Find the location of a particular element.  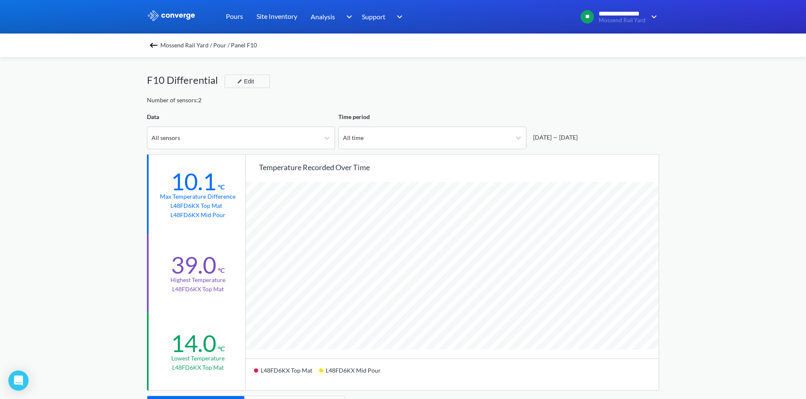

span: Mossend Rail Yard / Pour / Panel F10 is located at coordinates (209, 45).